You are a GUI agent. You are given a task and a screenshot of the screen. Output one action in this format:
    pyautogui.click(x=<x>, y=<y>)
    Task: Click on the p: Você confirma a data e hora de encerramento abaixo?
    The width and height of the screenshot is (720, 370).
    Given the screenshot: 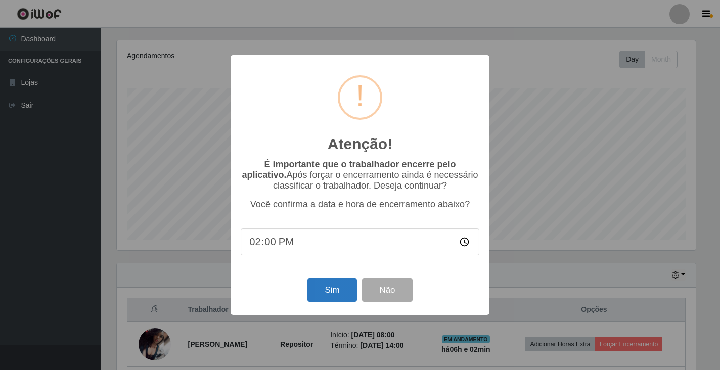 What is the action you would take?
    pyautogui.click(x=360, y=204)
    